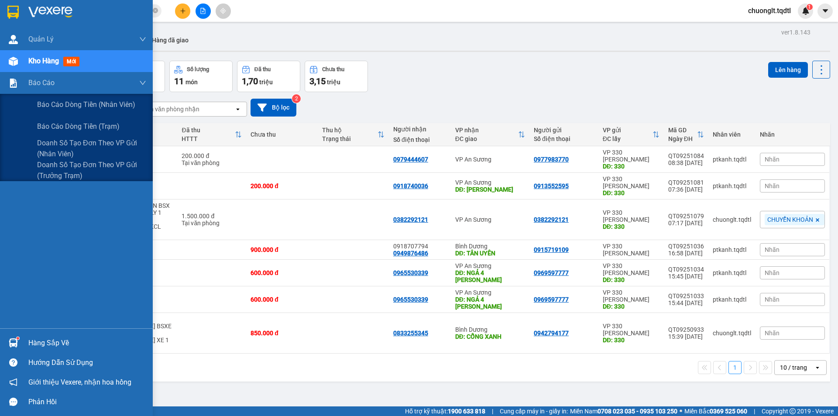 The height and width of the screenshot is (416, 838). I want to click on span: Báo cáo dòng tiền (nhân viên), so click(86, 104).